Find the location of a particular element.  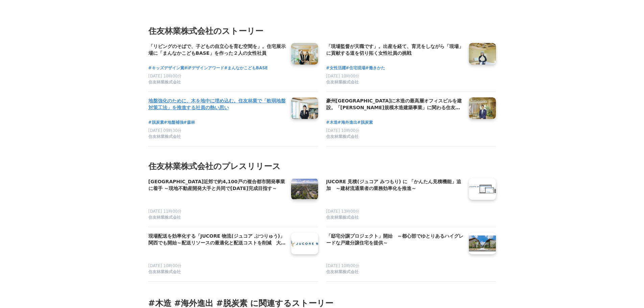

span: #まんなかこどもBASE is located at coordinates (246, 68).